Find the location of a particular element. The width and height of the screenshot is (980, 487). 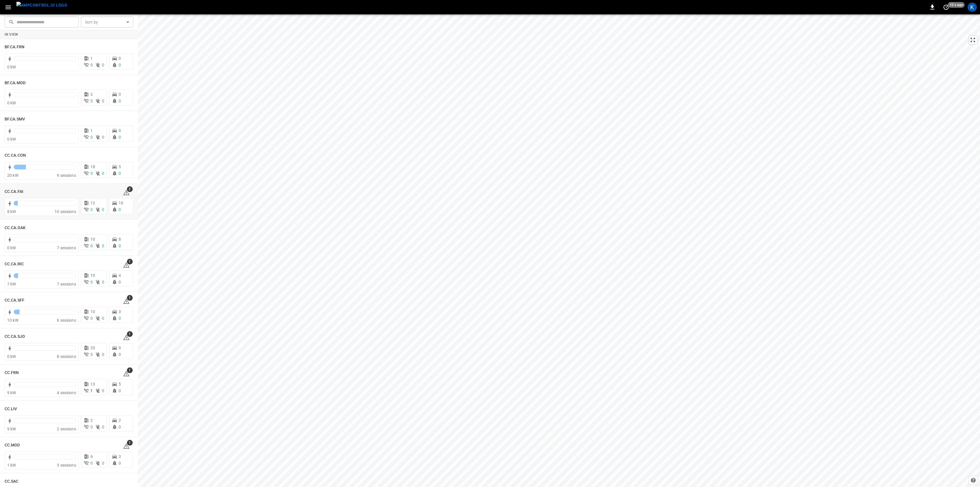

span: 3 sessions is located at coordinates (66, 465).